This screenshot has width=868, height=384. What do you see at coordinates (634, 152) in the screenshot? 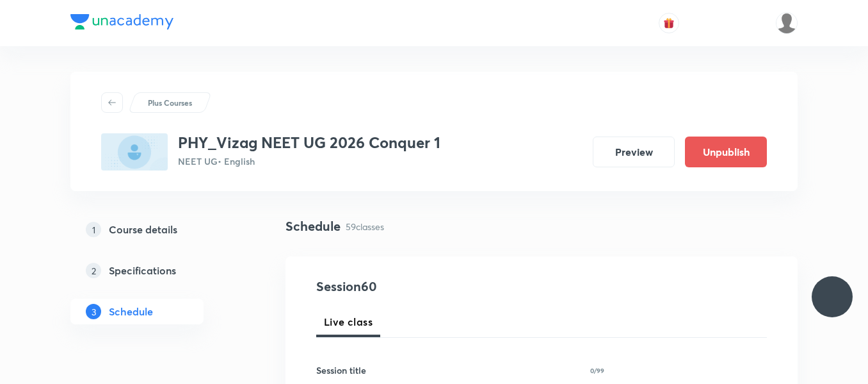
I see `button: Preview` at bounding box center [634, 152].